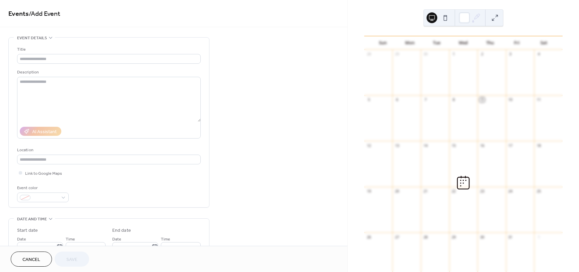 The width and height of the screenshot is (579, 272). Describe the element at coordinates (108, 49) in the screenshot. I see `div: Title` at that location.